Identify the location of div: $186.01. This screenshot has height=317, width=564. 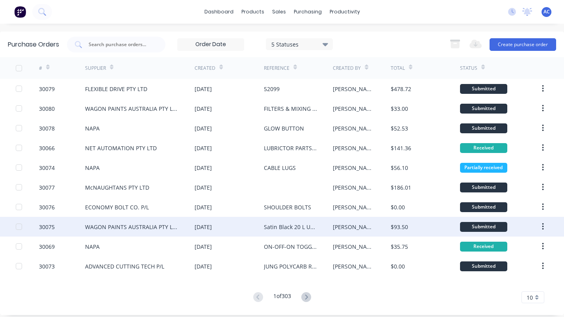
(401, 187).